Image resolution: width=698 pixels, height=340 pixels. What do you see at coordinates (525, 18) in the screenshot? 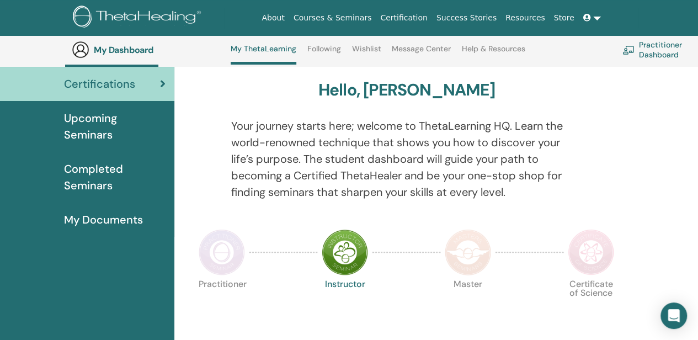
I see `a: Resources` at bounding box center [525, 18].